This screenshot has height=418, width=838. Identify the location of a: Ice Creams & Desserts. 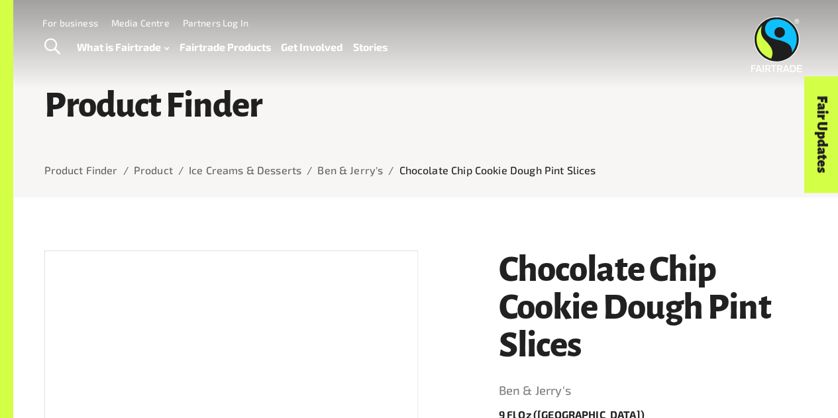
(245, 170).